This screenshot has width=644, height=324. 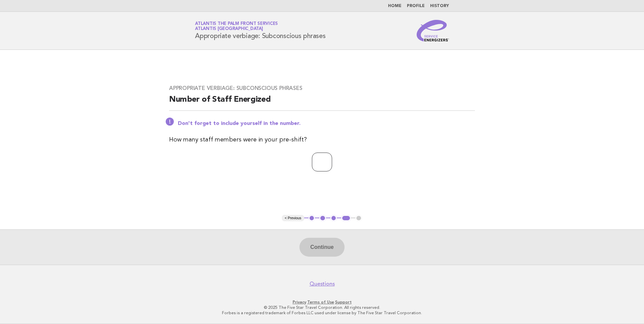 What do you see at coordinates (322, 307) in the screenshot?
I see `p: © 2025 The Five Star Travel Corporation. All rights reserved.` at bounding box center [322, 307].